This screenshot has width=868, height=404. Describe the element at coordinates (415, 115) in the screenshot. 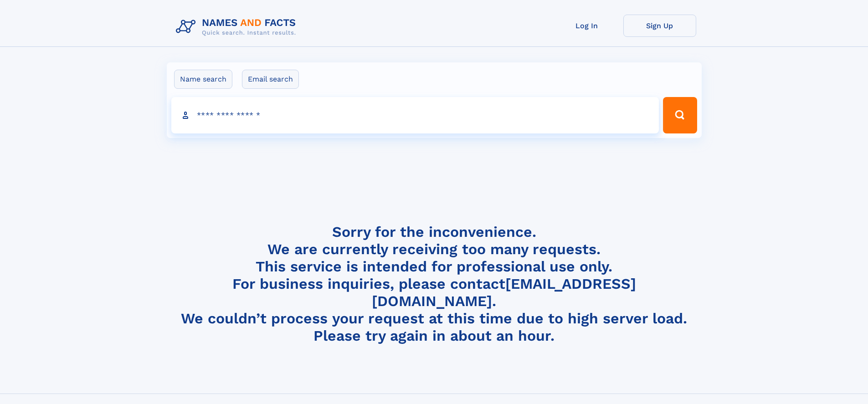

I see `input: search input` at that location.